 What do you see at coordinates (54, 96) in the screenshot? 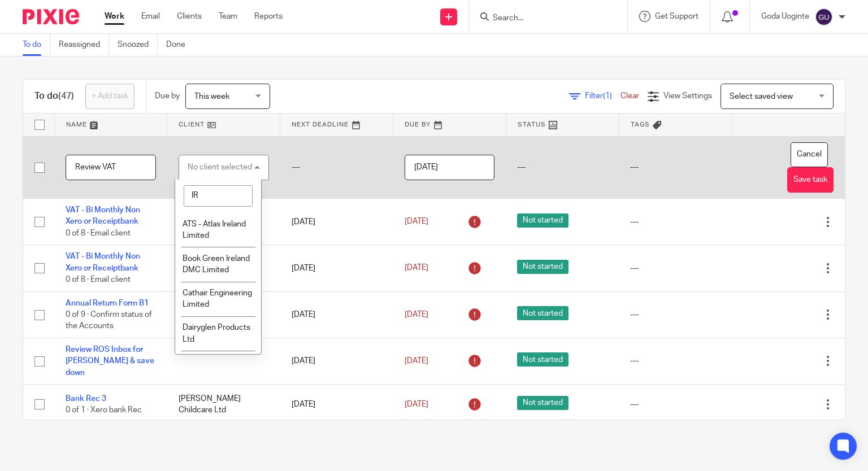
I see `h1: To do` at bounding box center [54, 96].